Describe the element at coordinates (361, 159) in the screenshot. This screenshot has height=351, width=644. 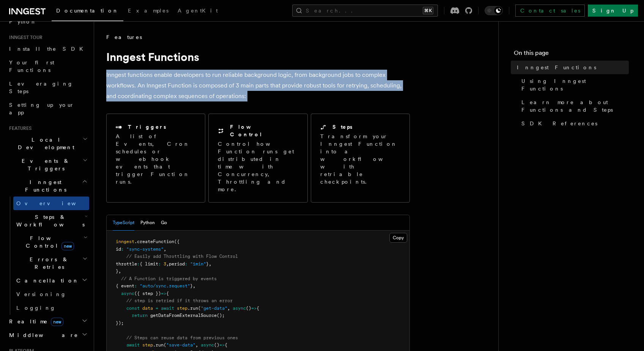
I see `p: Transform your Inngest Function into a workflow with retriable checkpoints.` at that location.